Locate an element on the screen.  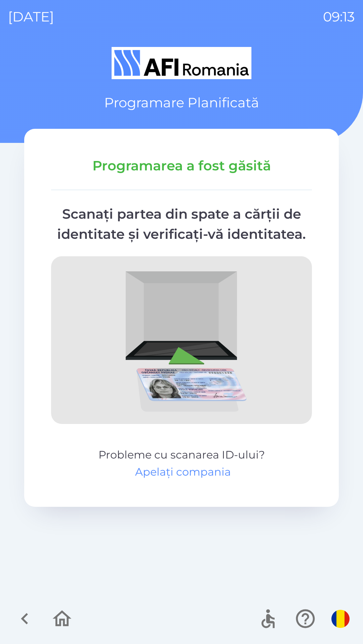
p: Programare Planificată is located at coordinates (182, 103).